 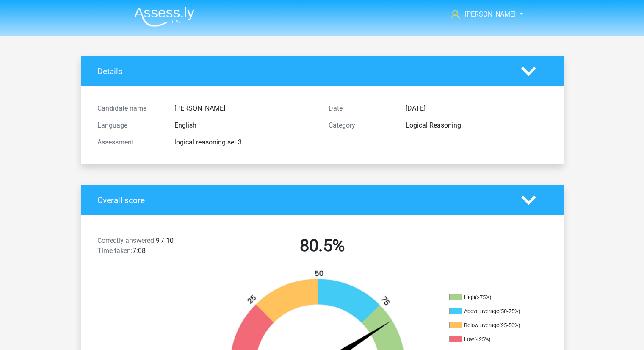 What do you see at coordinates (476, 126) in the screenshot?
I see `div: Logical Reasoning` at bounding box center [476, 126].